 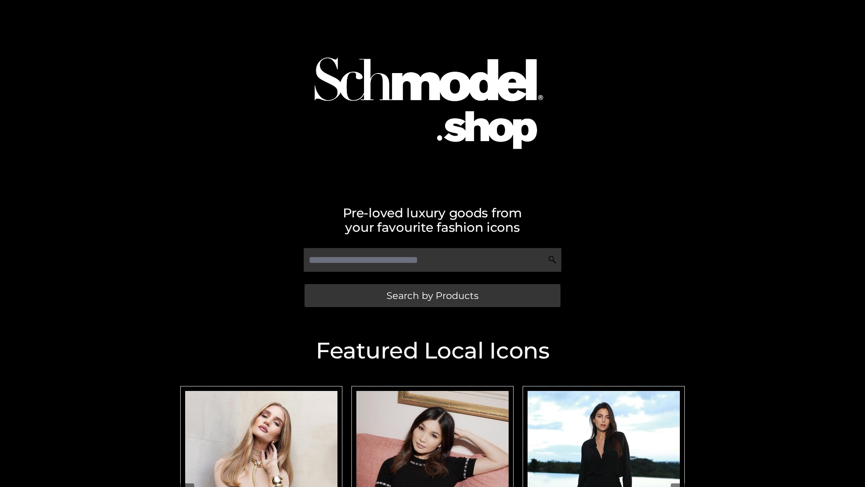 I want to click on span: Search by Products, so click(x=433, y=295).